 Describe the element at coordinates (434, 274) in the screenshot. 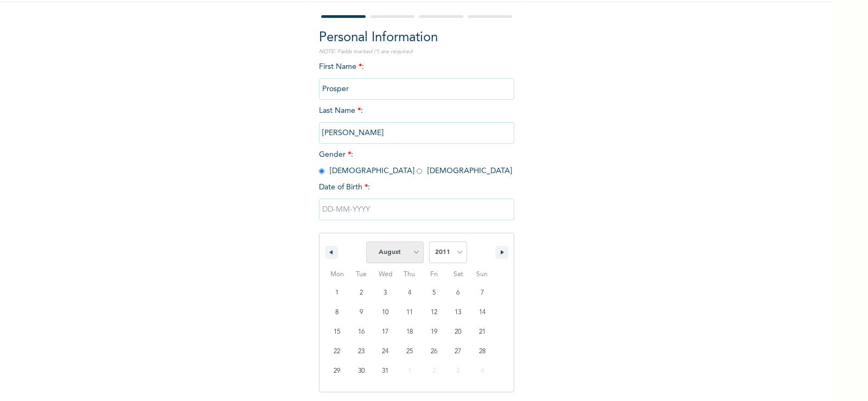

I see `span: Fri` at that location.